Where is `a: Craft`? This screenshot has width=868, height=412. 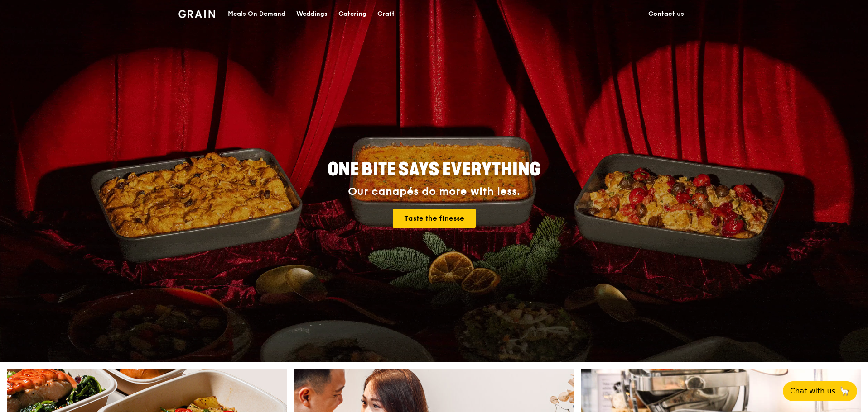 a: Craft is located at coordinates (386, 14).